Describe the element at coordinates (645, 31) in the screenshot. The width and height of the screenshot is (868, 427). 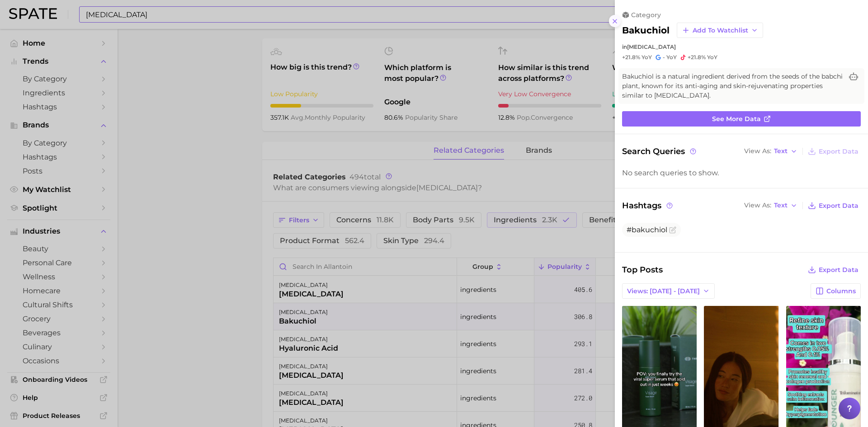
I see `h2: bakuchiol` at that location.